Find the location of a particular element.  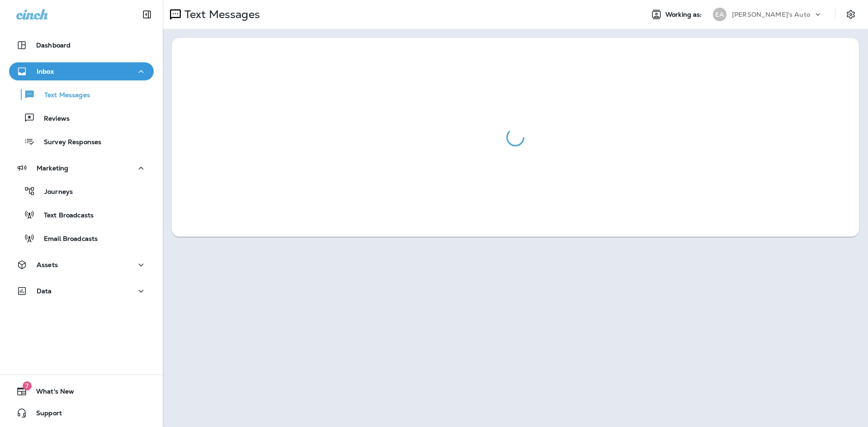

p: Assets is located at coordinates (47, 265).